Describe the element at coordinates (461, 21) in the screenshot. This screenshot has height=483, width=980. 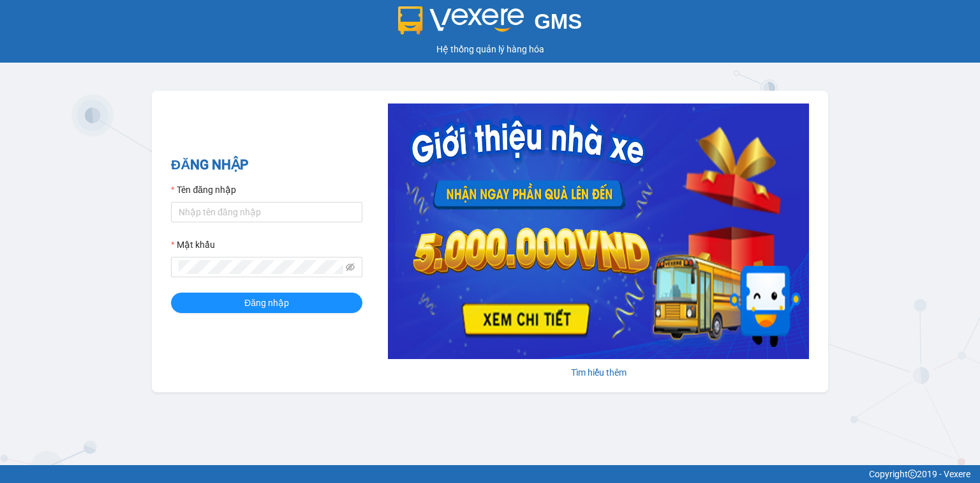
I see `img: logo 2` at that location.